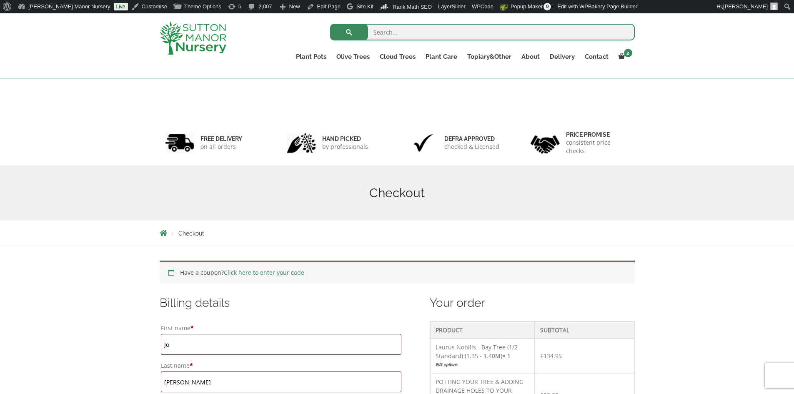 This screenshot has width=794, height=394. What do you see at coordinates (345, 147) in the screenshot?
I see `p: by professionals` at bounding box center [345, 147].